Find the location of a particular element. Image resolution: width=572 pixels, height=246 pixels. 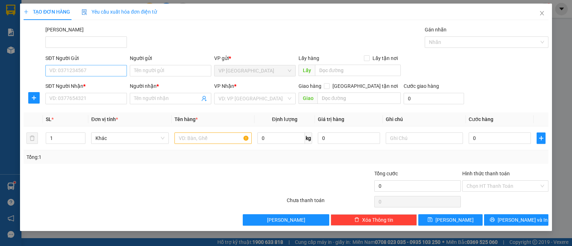

div: Người nhận is located at coordinates (171, 86).